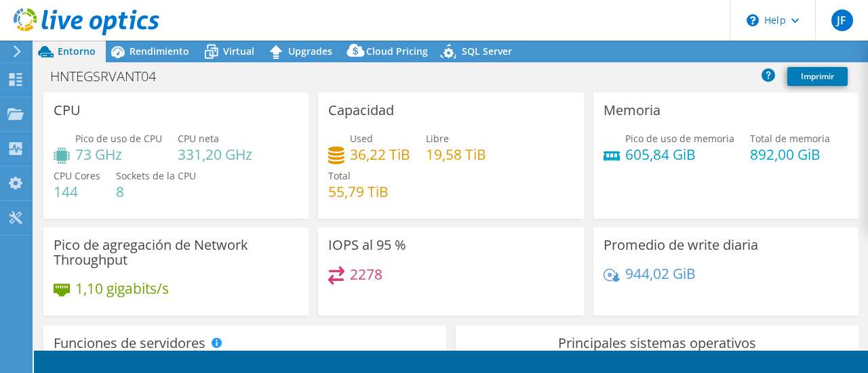 This screenshot has width=868, height=373. Describe the element at coordinates (397, 51) in the screenshot. I see `span: Cloud Pricing` at that location.